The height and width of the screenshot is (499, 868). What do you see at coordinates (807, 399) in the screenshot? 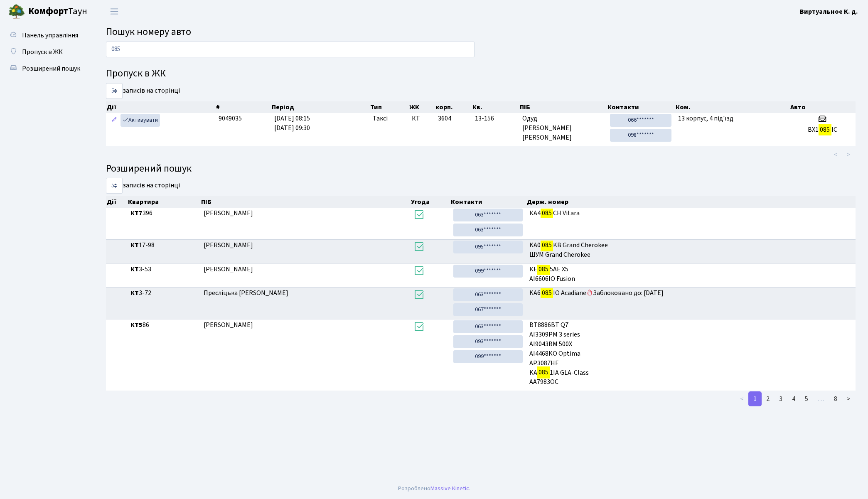
I see `a: 5` at bounding box center [807, 399].